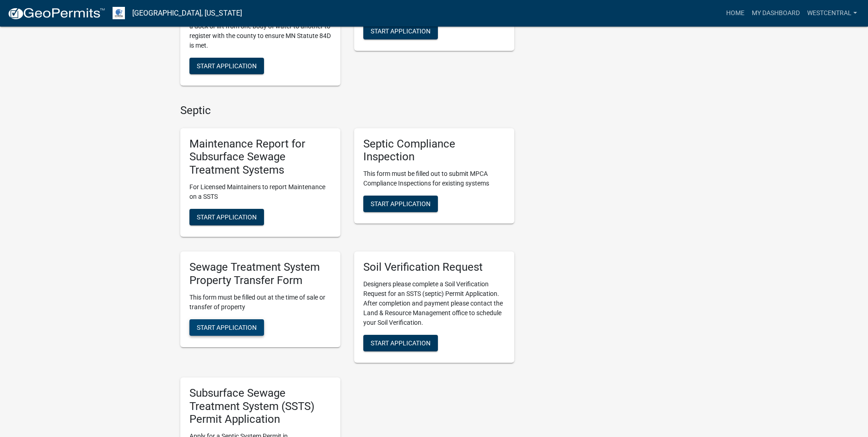 The width and height of the screenshot is (868, 437). I want to click on img: Otter Tail County, Minnesota, so click(119, 13).